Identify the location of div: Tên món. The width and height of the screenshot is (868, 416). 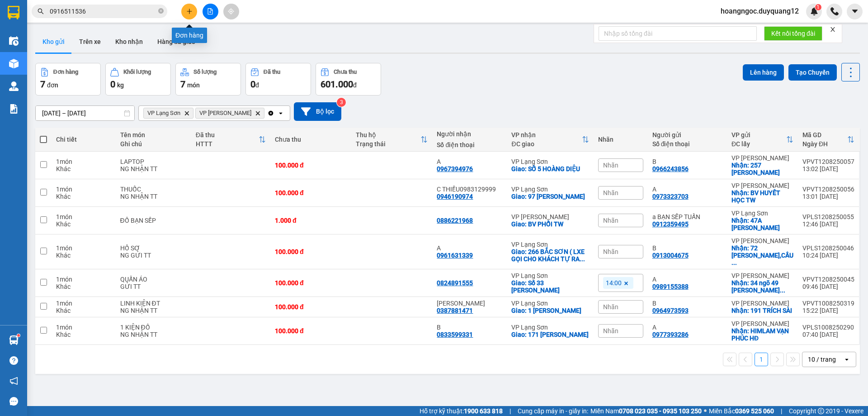
(153, 135).